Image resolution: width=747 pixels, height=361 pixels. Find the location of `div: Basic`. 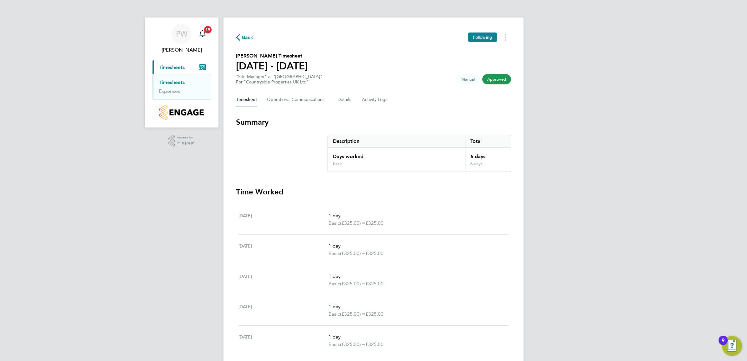

div: Basic is located at coordinates (338, 164).